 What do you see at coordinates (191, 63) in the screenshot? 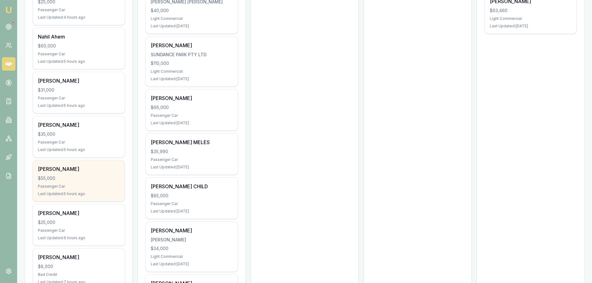
I see `div: $110,000` at bounding box center [191, 63].